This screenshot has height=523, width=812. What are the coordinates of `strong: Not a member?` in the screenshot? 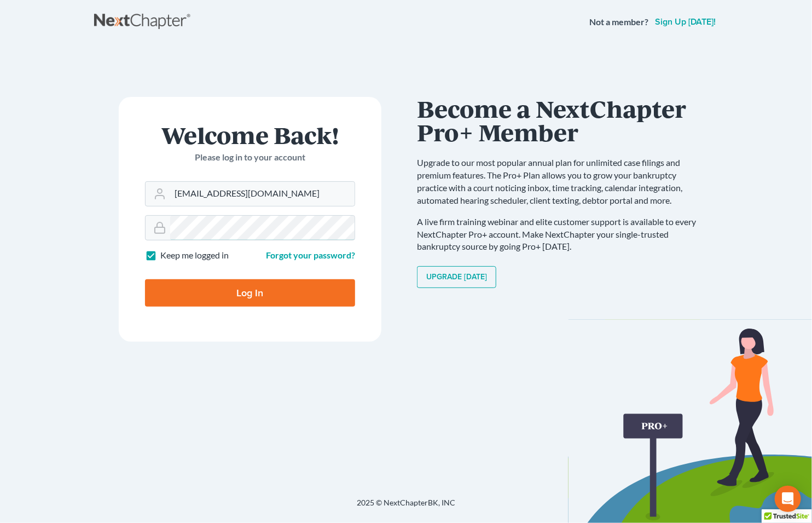 It's located at (619, 22).